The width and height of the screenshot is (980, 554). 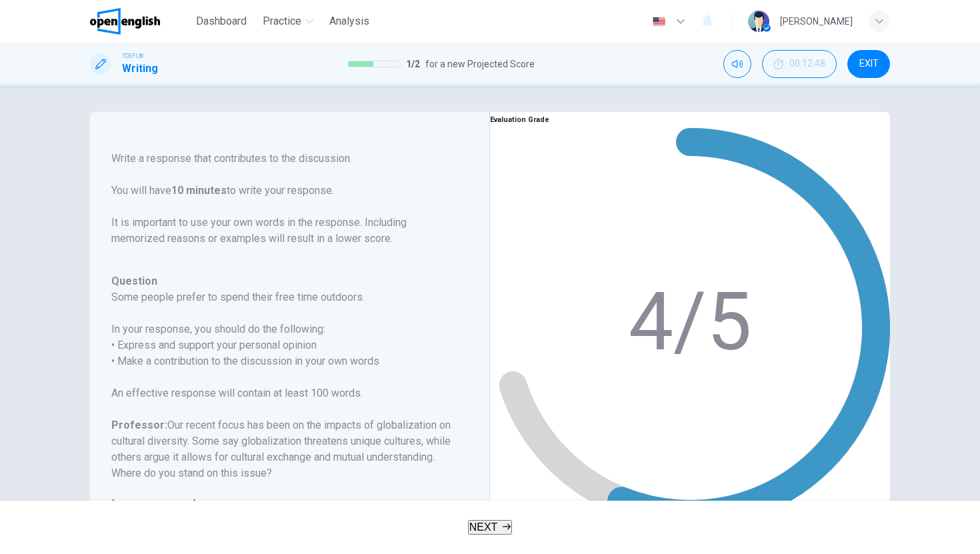 What do you see at coordinates (480, 64) in the screenshot?
I see `span: for a new Projected Score` at bounding box center [480, 64].